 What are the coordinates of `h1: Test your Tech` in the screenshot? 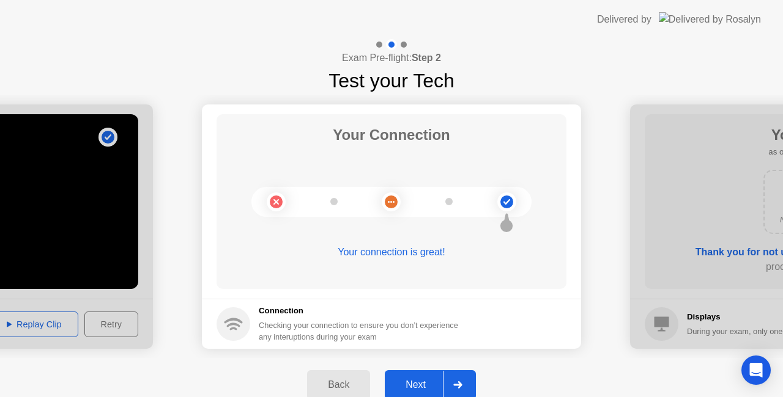 It's located at (391, 81).